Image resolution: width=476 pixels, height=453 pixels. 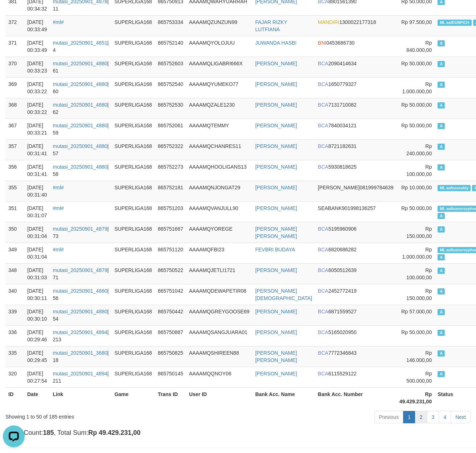 What do you see at coordinates (355, 273) in the screenshot?
I see `td: 6050512639` at bounding box center [355, 273].